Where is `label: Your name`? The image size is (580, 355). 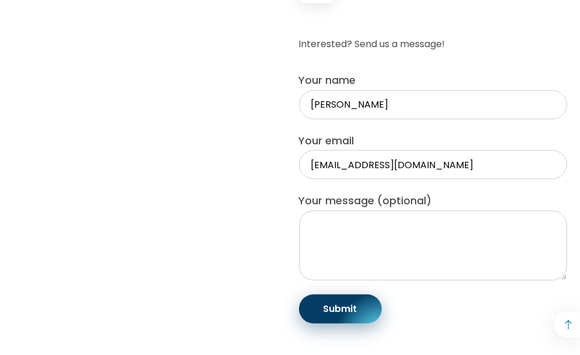 label: Your name is located at coordinates (433, 95).